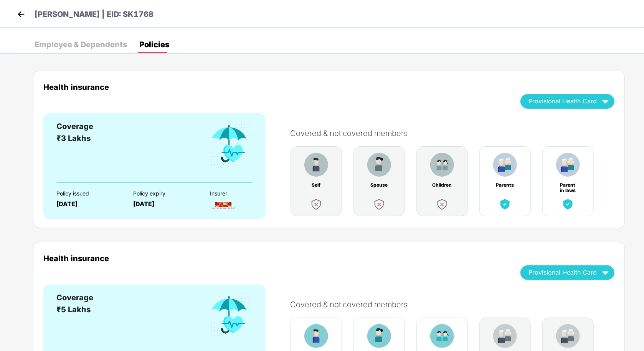 Image resolution: width=644 pixels, height=351 pixels. I want to click on div: Spouse, so click(379, 185).